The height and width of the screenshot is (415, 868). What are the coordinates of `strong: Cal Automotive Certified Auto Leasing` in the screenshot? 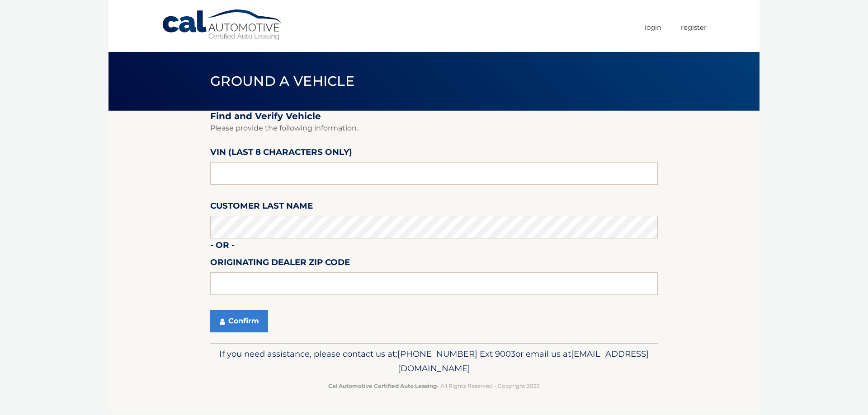 It's located at (382, 385).